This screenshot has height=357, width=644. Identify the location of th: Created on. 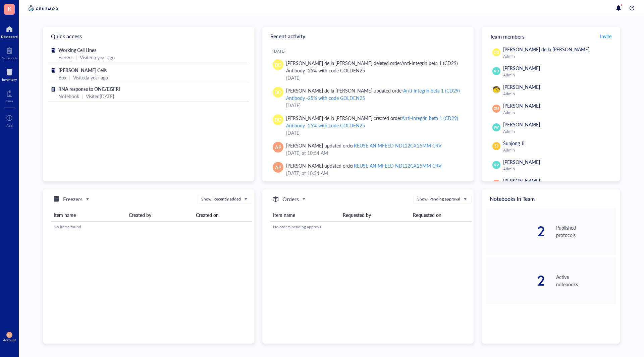
(222, 215).